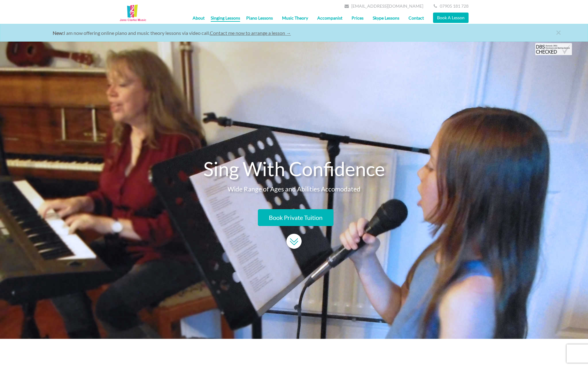 This screenshot has width=588, height=367. Describe the element at coordinates (357, 18) in the screenshot. I see `a: Prices` at that location.